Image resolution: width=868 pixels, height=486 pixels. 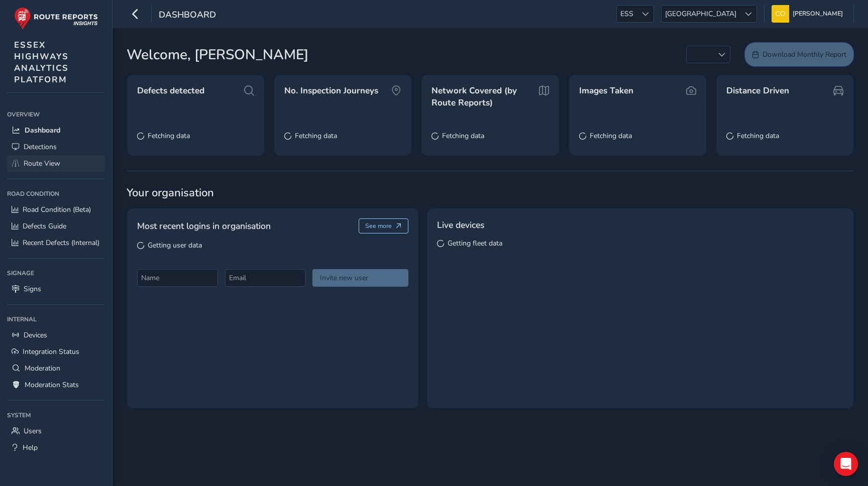 What do you see at coordinates (56, 226) in the screenshot?
I see `a: Defects Guide` at bounding box center [56, 226].